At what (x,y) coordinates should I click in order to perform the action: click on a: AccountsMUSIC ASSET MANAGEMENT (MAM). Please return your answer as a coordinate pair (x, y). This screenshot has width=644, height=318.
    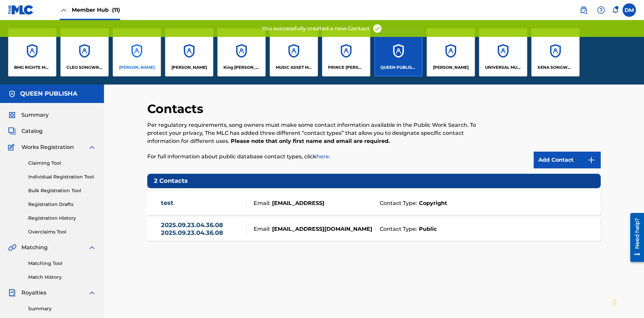
    Looking at the image, I should click on (294, 52).